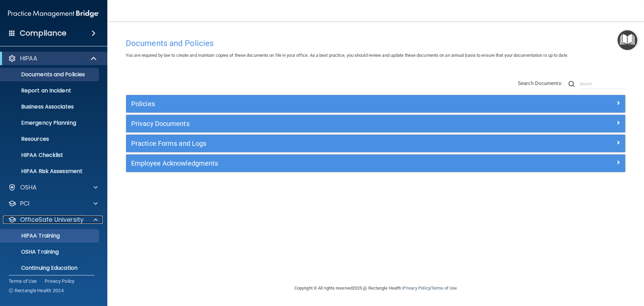  What do you see at coordinates (52, 220) in the screenshot?
I see `a: OfficeSafe University` at bounding box center [52, 220].